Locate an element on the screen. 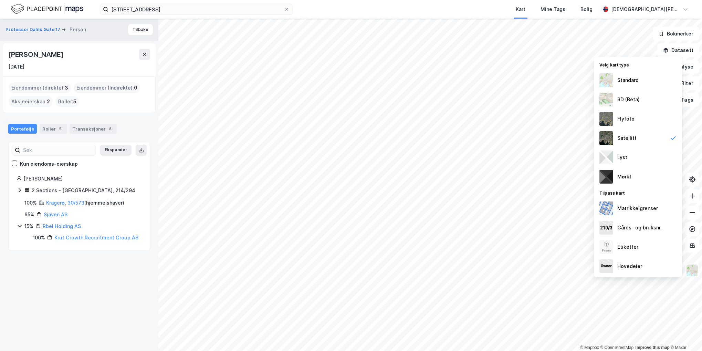  input: Søk på adresse, matrikkel, gårdeiere, leietakere eller personer is located at coordinates (196, 9).